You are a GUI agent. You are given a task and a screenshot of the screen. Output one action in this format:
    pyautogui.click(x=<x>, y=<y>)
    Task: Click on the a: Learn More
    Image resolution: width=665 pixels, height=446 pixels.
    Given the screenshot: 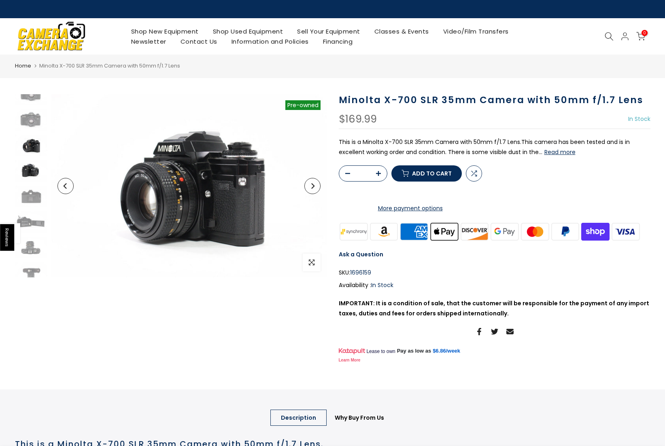 What is the action you would take?
    pyautogui.click(x=350, y=360)
    